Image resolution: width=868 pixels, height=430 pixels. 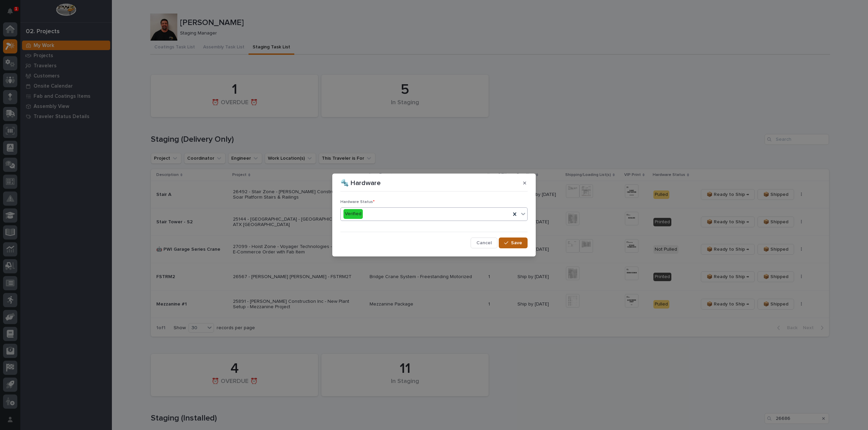 What do you see at coordinates (353, 214) in the screenshot?
I see `div: Verified` at bounding box center [353, 214].